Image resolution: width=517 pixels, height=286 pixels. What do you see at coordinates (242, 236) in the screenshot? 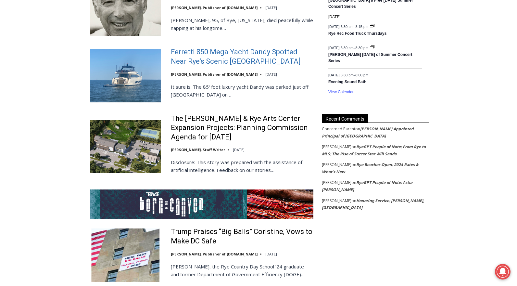
I see `a: Trump Praises “Big Balls” Coristine, Vows to Make DC Safe` at bounding box center [242, 236].